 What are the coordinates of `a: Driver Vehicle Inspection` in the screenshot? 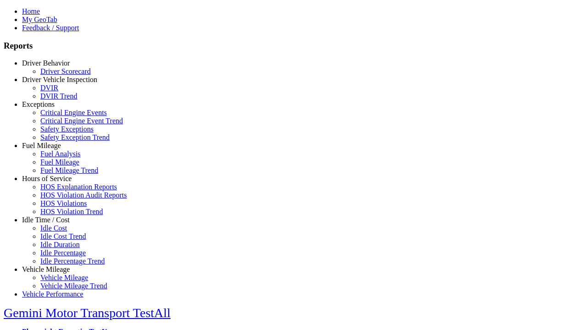 It's located at (60, 79).